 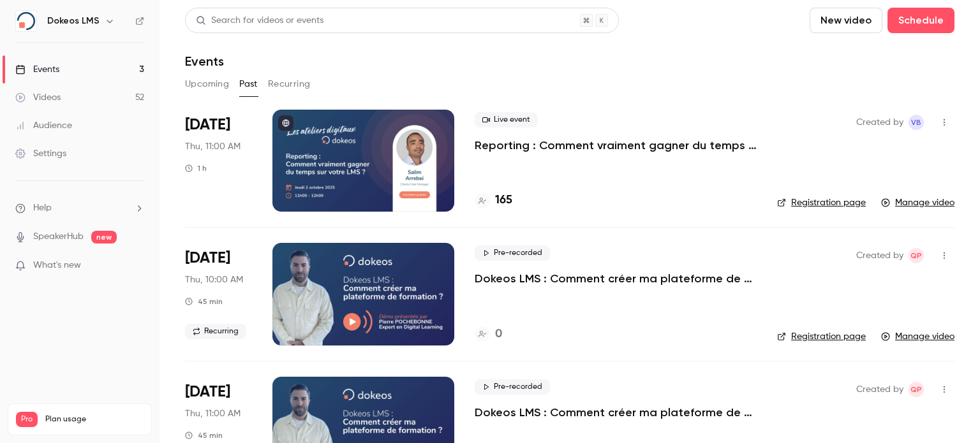 I want to click on button: Schedule, so click(x=920, y=21).